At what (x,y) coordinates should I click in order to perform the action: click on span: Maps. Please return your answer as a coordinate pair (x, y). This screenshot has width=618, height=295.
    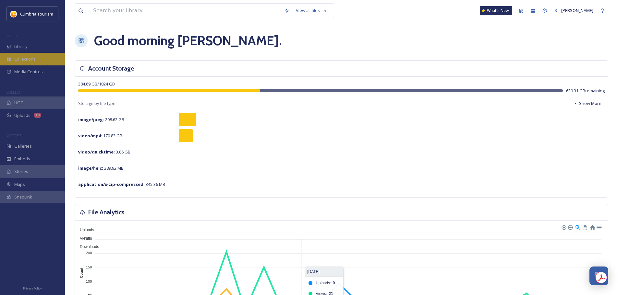
    Looking at the image, I should click on (19, 184).